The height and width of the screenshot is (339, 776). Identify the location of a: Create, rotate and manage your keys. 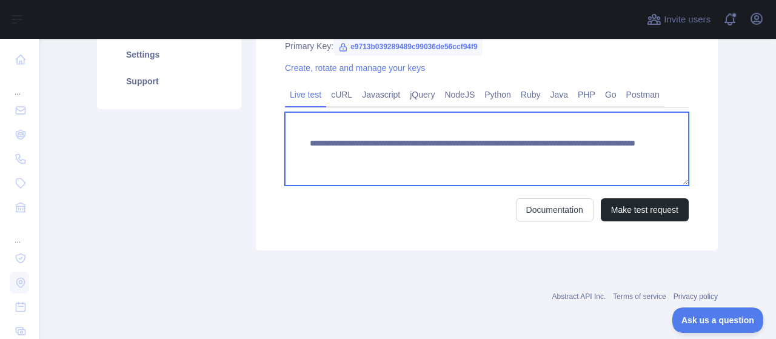
(355, 68).